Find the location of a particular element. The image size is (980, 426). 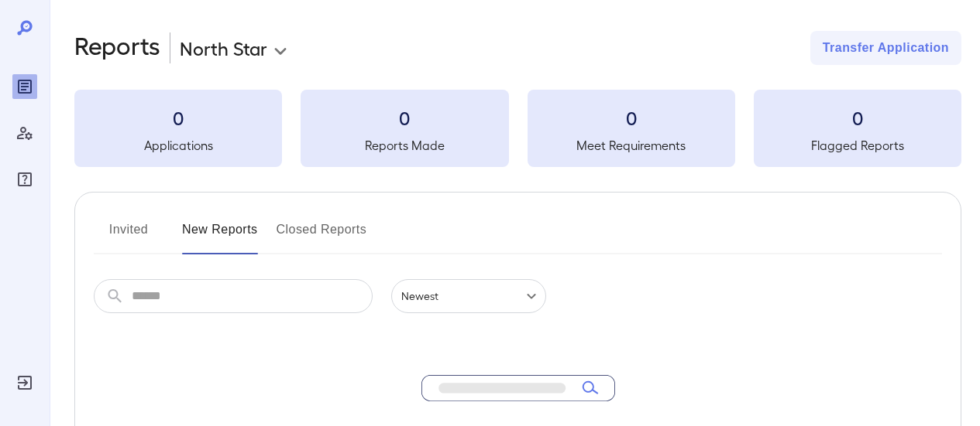

div: FAQ is located at coordinates (25, 180).